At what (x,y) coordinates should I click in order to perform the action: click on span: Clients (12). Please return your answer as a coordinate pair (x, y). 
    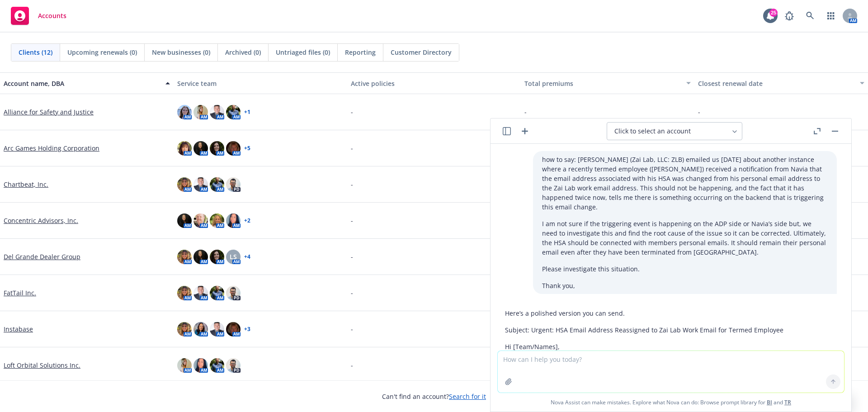
    Looking at the image, I should click on (35, 52).